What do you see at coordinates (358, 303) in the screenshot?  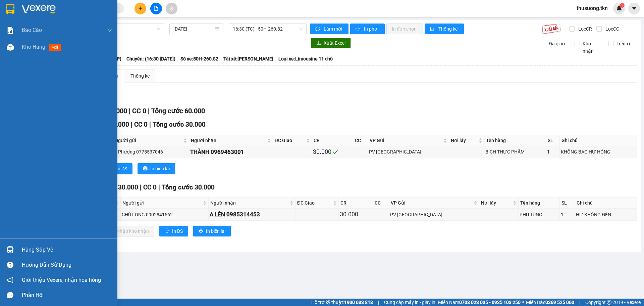 I see `strong: 1900 633 818` at bounding box center [358, 303].